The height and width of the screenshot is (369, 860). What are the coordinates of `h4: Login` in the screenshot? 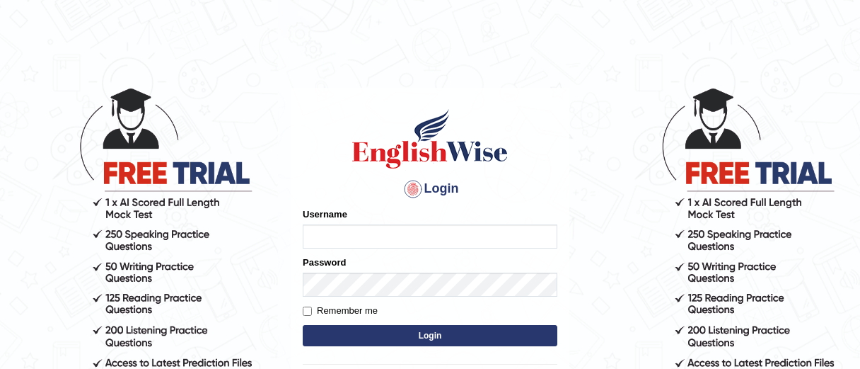 It's located at (430, 189).